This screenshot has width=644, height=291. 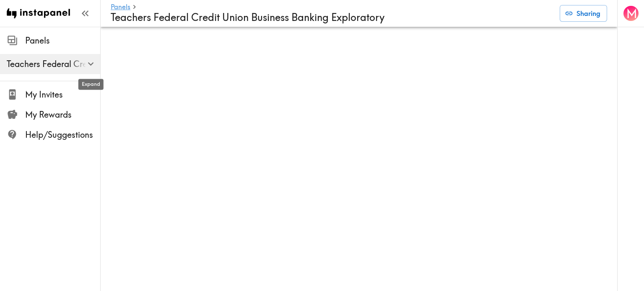 What do you see at coordinates (632, 13) in the screenshot?
I see `span: M` at bounding box center [632, 13].